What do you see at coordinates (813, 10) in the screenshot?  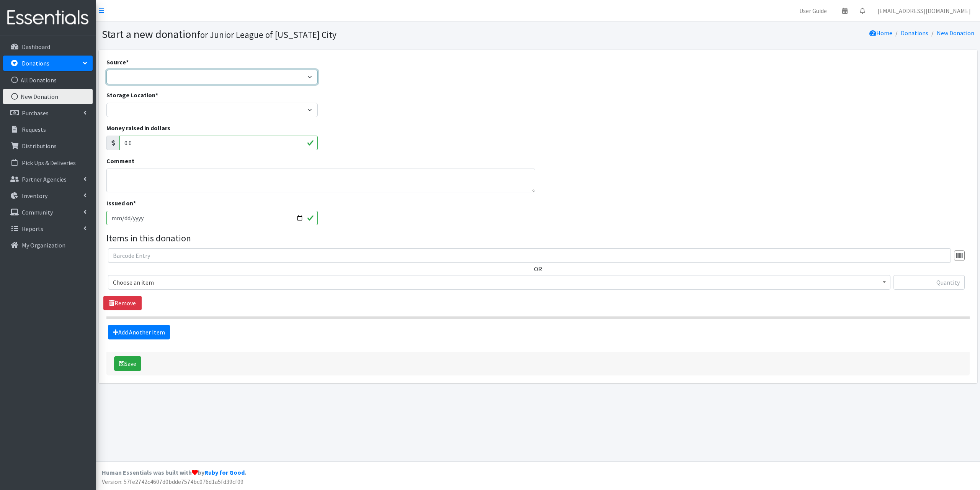 I see `a: User Guide` at bounding box center [813, 10].